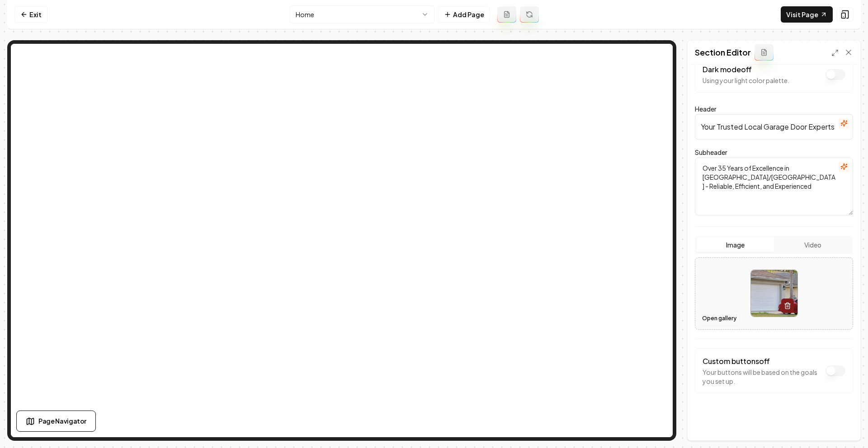 This screenshot has width=868, height=448. What do you see at coordinates (507, 14) in the screenshot?
I see `button: Add admin page prompt` at bounding box center [507, 14].